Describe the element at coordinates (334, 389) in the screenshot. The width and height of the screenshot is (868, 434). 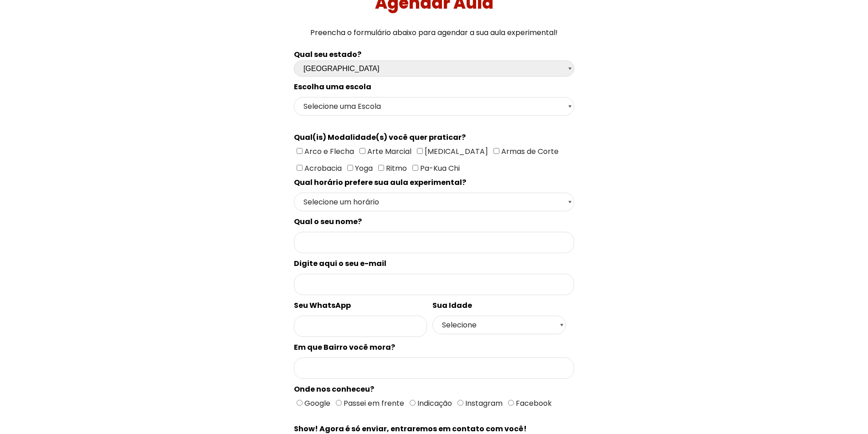
I see `spam: Onde nos conheceu?` at that location.